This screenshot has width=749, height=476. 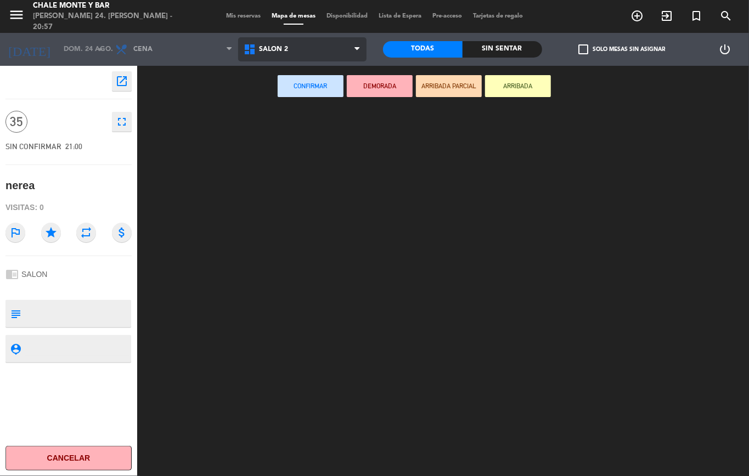 I want to click on span: Cena, so click(x=143, y=49).